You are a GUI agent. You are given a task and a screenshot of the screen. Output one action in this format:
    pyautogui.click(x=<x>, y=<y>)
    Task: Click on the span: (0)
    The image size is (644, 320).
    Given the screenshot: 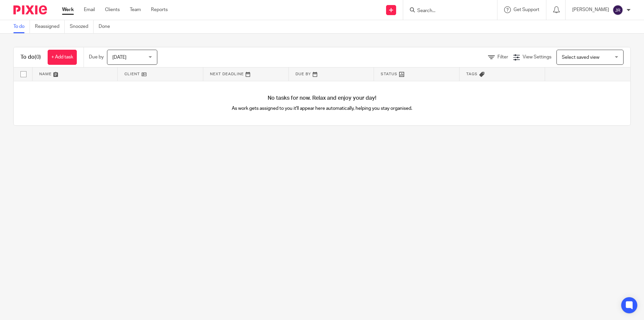 What is the action you would take?
    pyautogui.click(x=37, y=57)
    